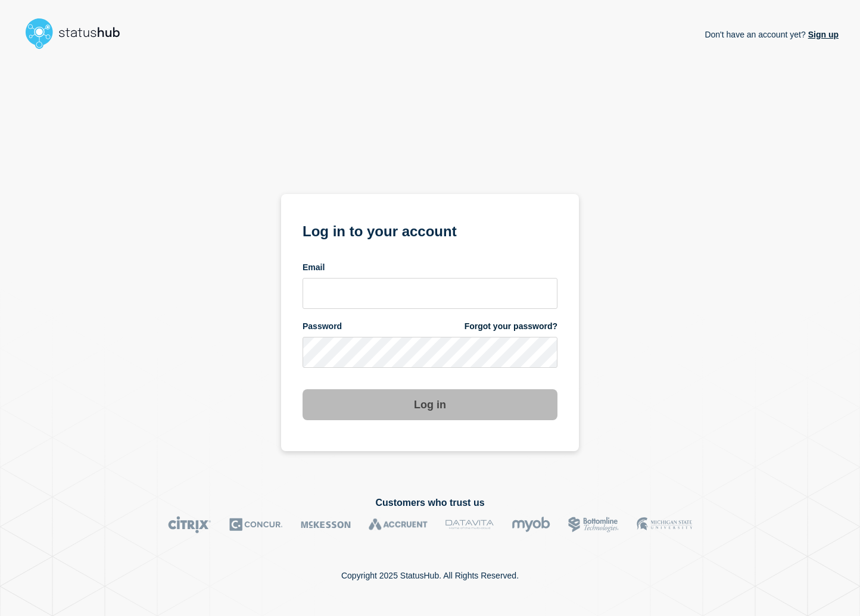 Image resolution: width=860 pixels, height=616 pixels. What do you see at coordinates (78, 33) in the screenshot?
I see `img: StatusHub logo` at bounding box center [78, 33].